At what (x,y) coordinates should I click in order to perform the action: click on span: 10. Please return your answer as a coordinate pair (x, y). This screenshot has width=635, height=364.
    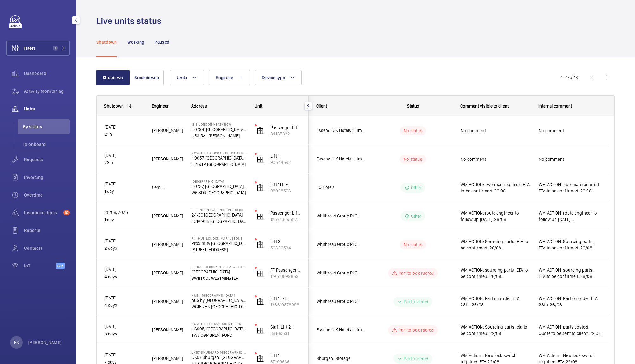
    Looking at the image, I should click on (67, 213).